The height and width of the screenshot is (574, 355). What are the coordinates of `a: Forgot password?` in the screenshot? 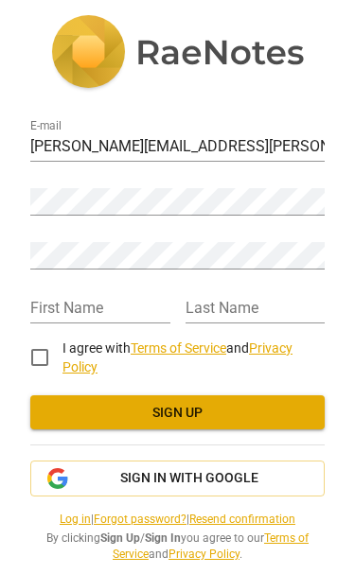 It's located at (140, 519).